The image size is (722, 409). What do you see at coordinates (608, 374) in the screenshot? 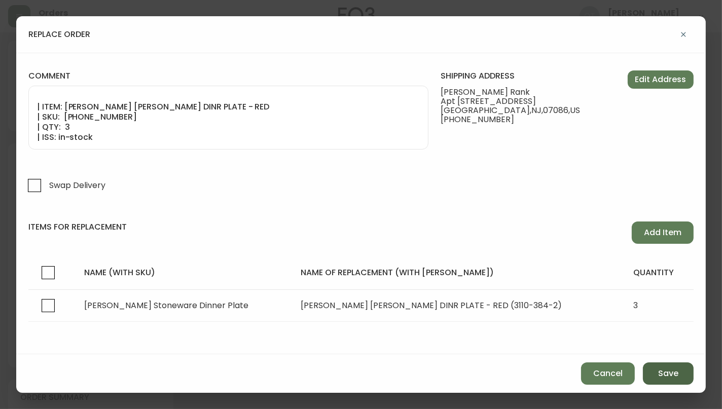
I see `button: Cancel` at bounding box center [608, 374].